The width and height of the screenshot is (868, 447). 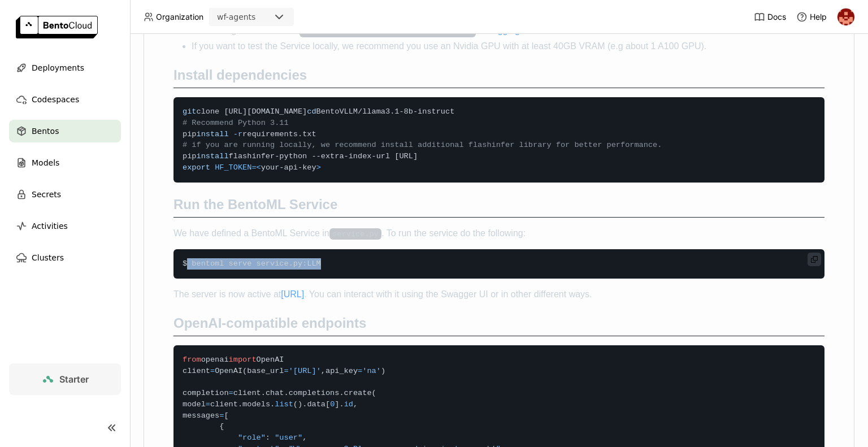 I want to click on span: git, so click(x=190, y=111).